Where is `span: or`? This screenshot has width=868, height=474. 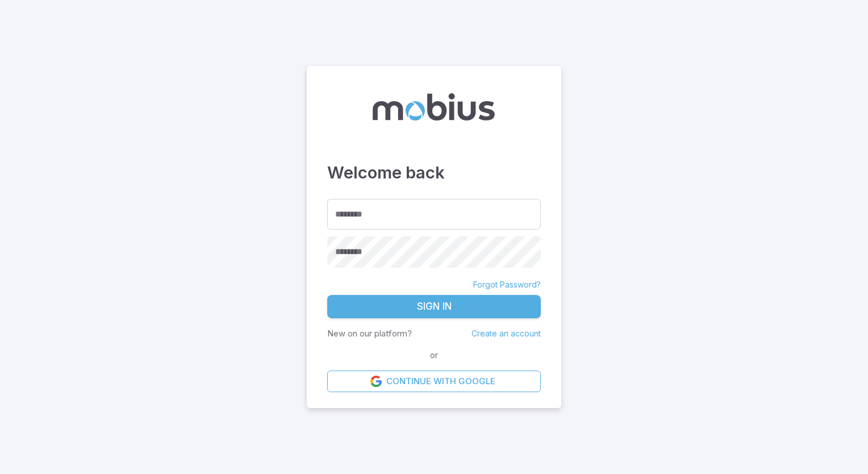 span: or is located at coordinates (434, 355).